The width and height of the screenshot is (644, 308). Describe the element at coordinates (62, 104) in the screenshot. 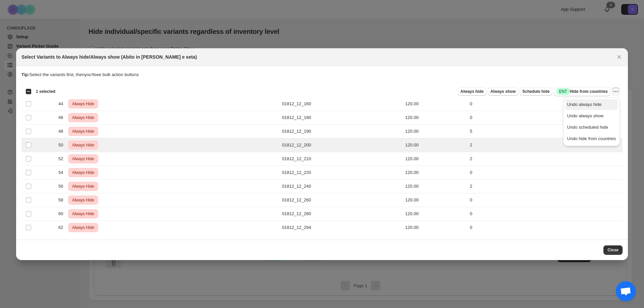

I see `span: 44` at that location.